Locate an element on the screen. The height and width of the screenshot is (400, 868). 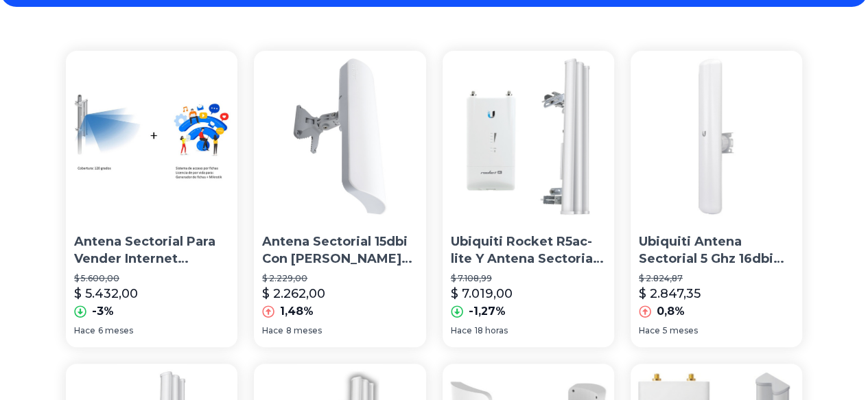
p: $ 2.824,87 is located at coordinates (716, 279).